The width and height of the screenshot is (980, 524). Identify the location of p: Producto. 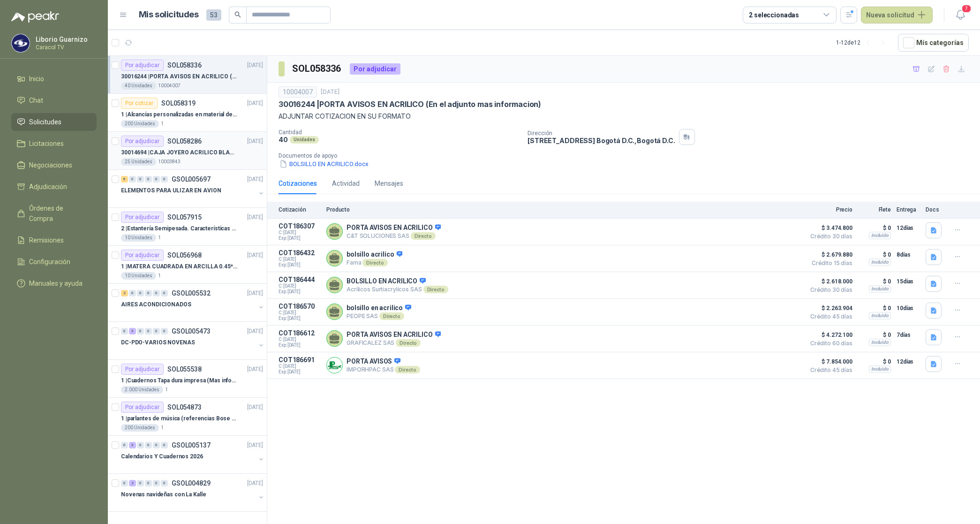
(563, 210).